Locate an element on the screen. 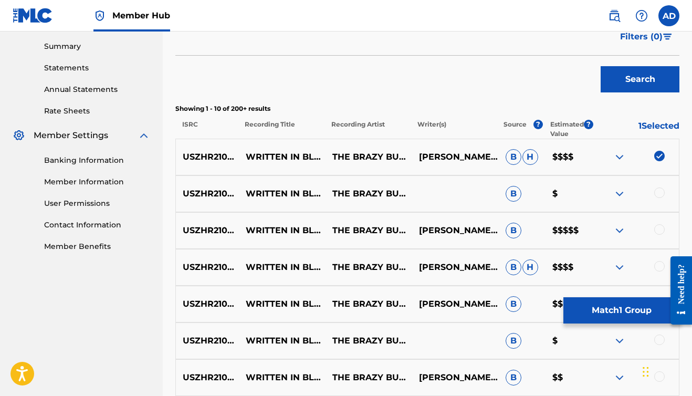 The height and width of the screenshot is (396, 692). img: MLC Logo is located at coordinates (33, 15).